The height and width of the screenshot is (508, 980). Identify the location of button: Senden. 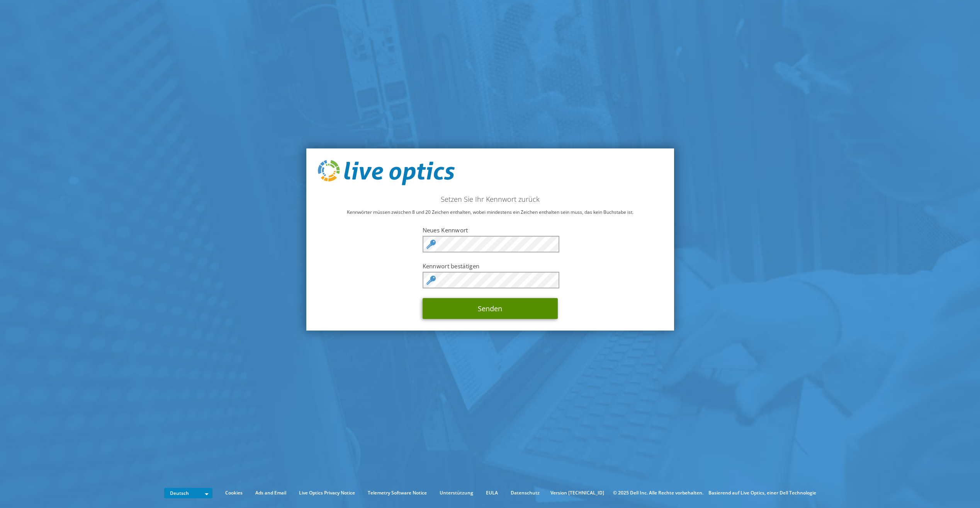
(490, 309).